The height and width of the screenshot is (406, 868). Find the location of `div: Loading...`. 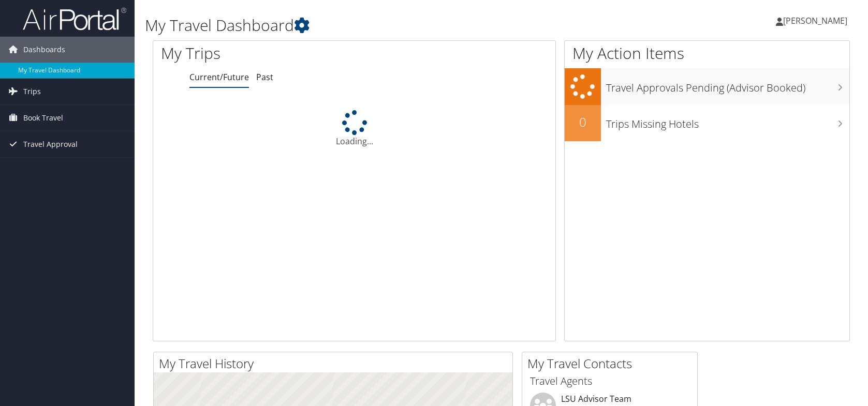

div: Loading... is located at coordinates (354, 129).